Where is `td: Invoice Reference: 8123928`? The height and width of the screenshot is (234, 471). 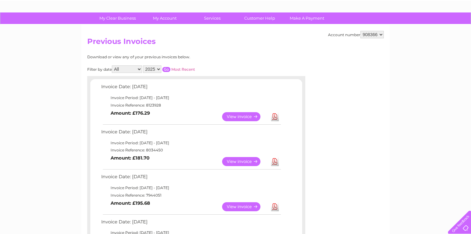
td: Invoice Reference: 8123928 is located at coordinates (191, 105).